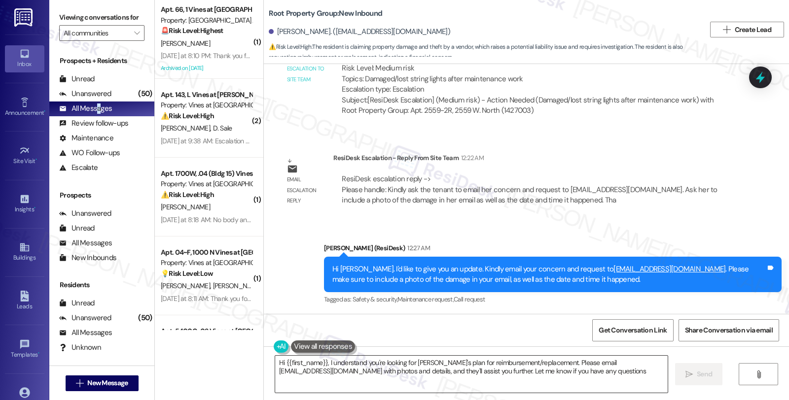 This screenshot has height=400, width=789. What do you see at coordinates (24, 17) in the screenshot?
I see `img: ResiDesk Logo` at bounding box center [24, 17].